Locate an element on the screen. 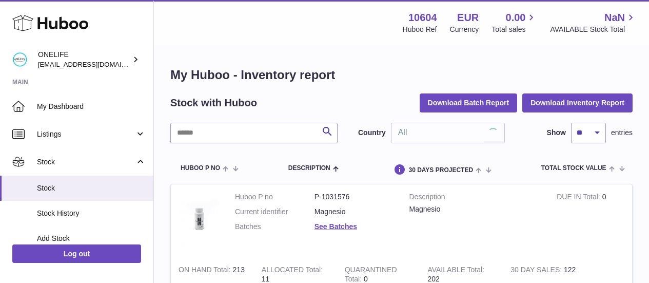  label: Show is located at coordinates (556, 132).